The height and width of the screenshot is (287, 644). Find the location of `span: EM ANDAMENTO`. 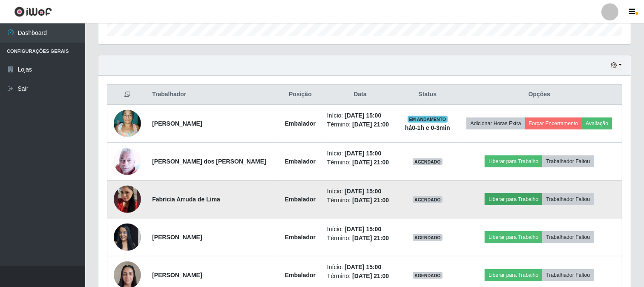

span: EM ANDAMENTO is located at coordinates (427, 120).